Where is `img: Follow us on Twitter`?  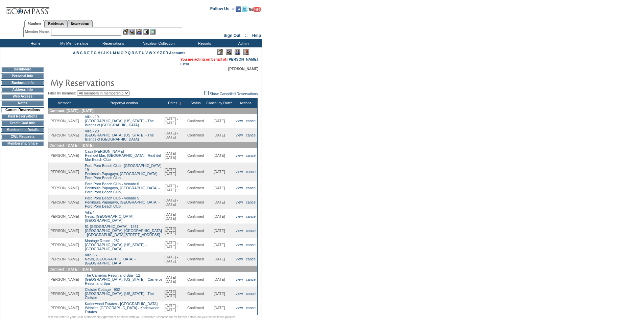
img: Follow us on Twitter is located at coordinates (245, 9).